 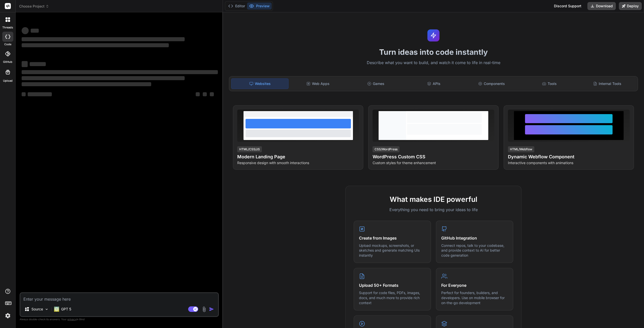 I want to click on div: Discord Support, so click(x=567, y=6).